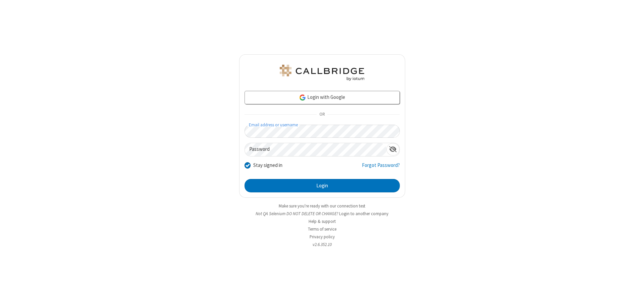 The height and width of the screenshot is (307, 644). What do you see at coordinates (381, 168) in the screenshot?
I see `a: Forgot Password?` at bounding box center [381, 168].